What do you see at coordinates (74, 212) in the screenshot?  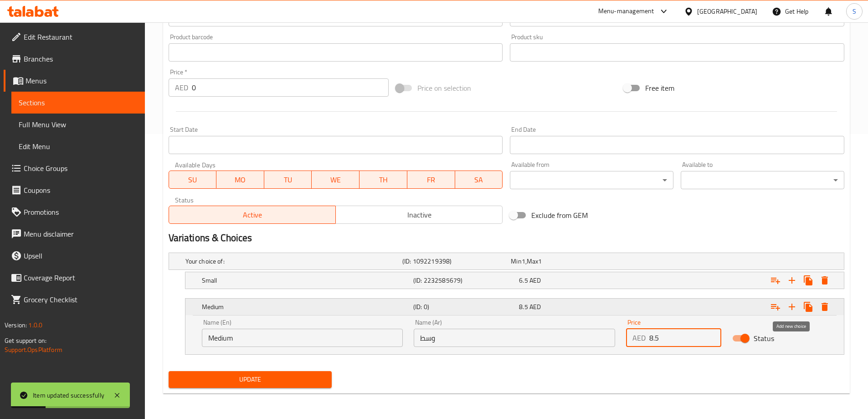 I see `a: Promotions` at bounding box center [74, 212].